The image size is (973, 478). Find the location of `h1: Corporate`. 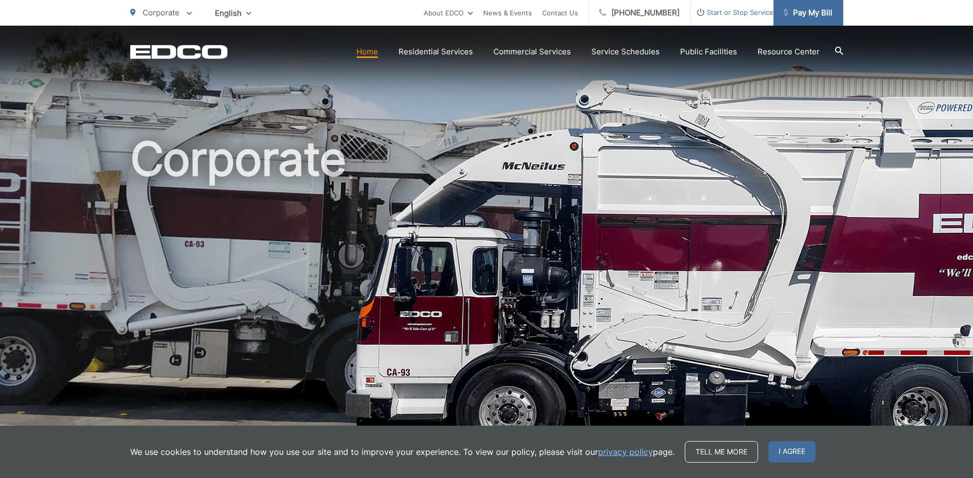

h1: Corporate is located at coordinates (487, 295).